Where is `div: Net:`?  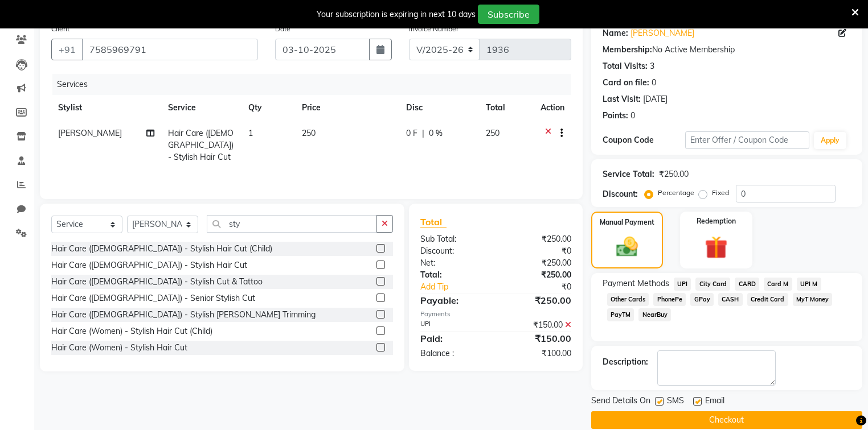 div: Net: is located at coordinates (453, 263).